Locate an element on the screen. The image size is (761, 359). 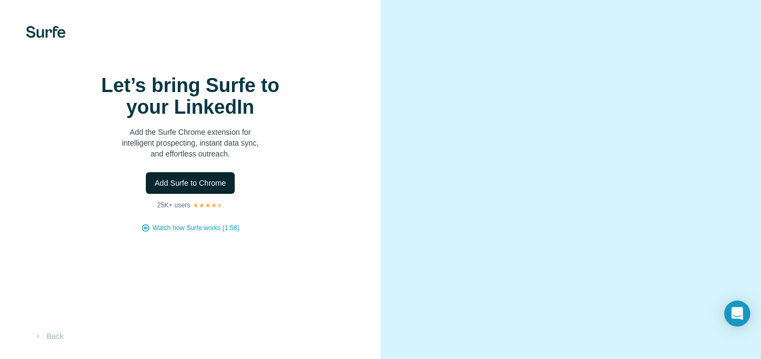
img: Rating Stars is located at coordinates (208, 205).